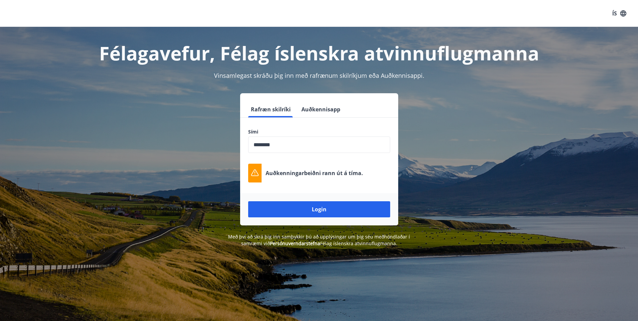  What do you see at coordinates (295, 243) in the screenshot?
I see `a: Persónuverndarstefna` at bounding box center [295, 243].